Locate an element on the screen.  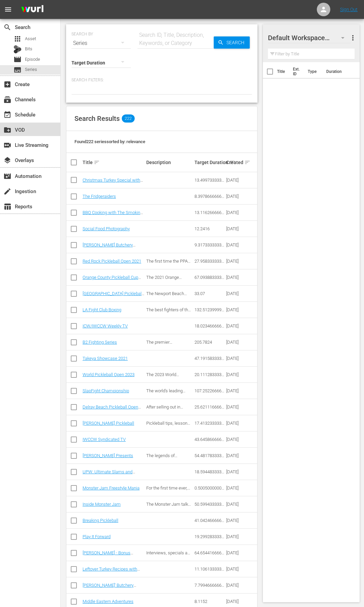
a: Middle Eastern Adventures is located at coordinates (108, 601).